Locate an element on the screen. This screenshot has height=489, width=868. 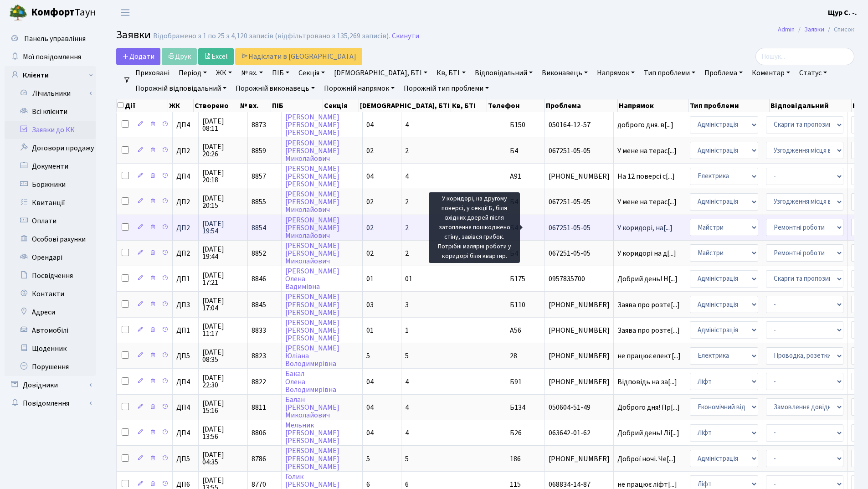
span: Б150 is located at coordinates (517, 125).